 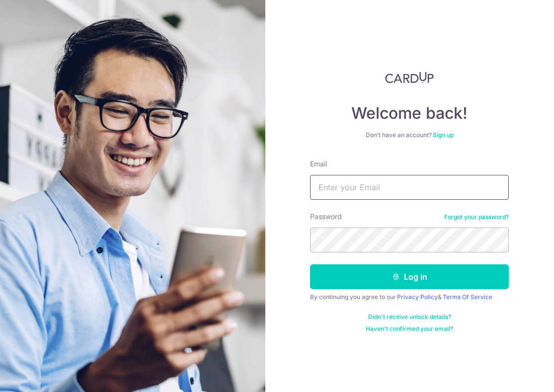 What do you see at coordinates (326, 216) in the screenshot?
I see `label: Password` at bounding box center [326, 216].